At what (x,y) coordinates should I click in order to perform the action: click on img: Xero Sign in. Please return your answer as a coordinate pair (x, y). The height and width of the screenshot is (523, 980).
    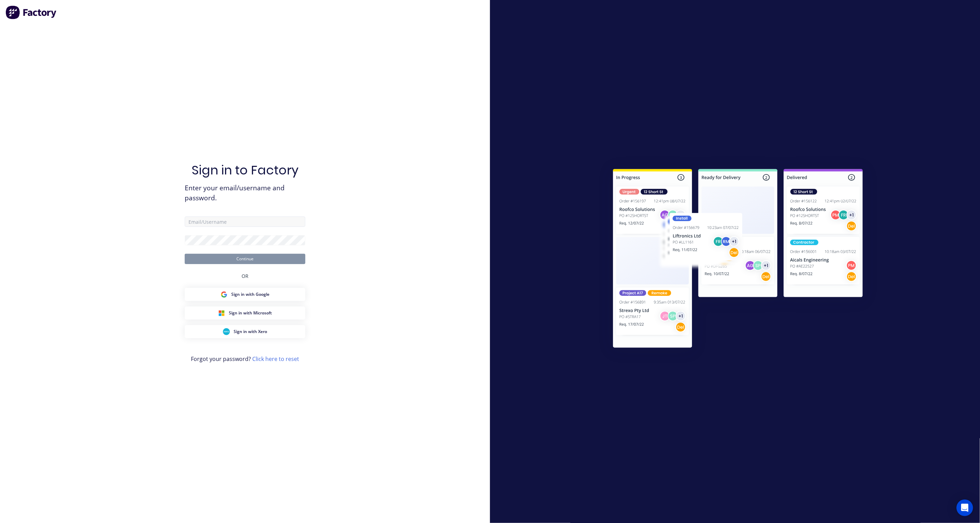
    Looking at the image, I should click on (226, 332).